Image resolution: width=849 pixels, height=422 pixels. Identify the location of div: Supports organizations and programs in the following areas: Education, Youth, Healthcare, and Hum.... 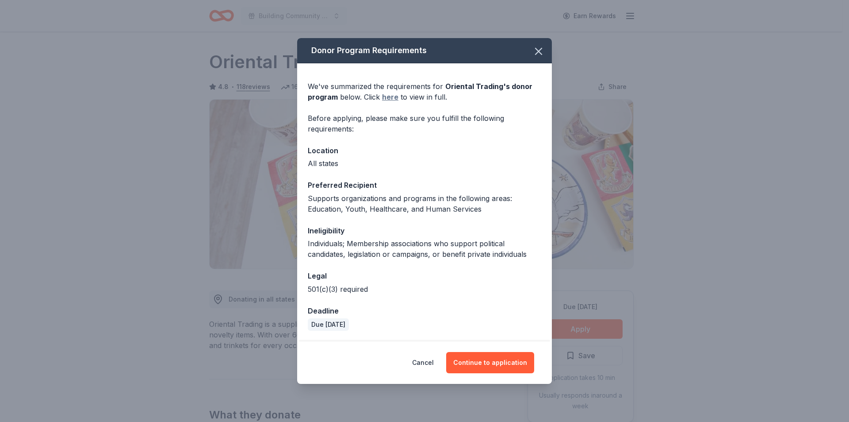
(425, 203).